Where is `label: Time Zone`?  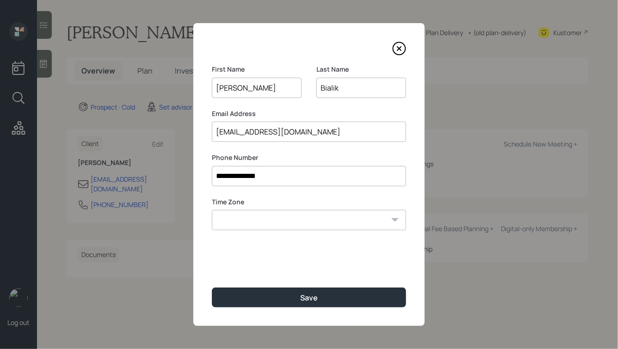 label: Time Zone is located at coordinates (309, 202).